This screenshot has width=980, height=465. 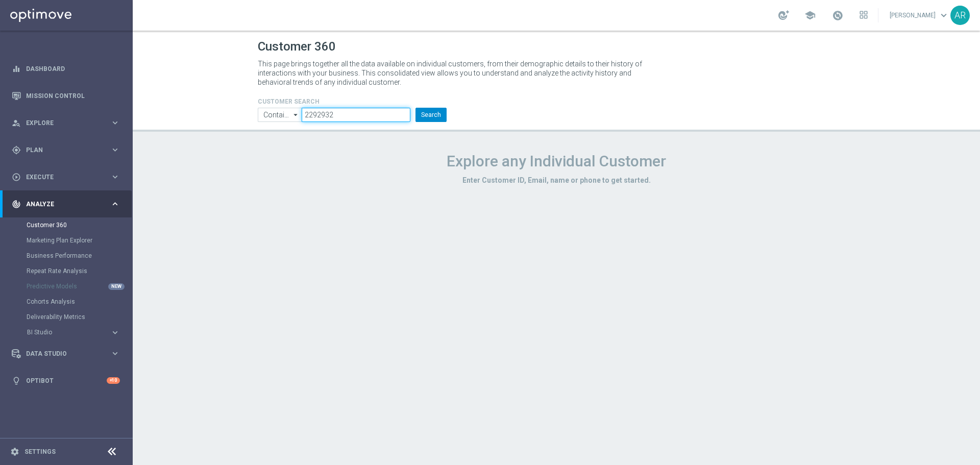 I want to click on div: Data Studio, so click(x=61, y=354).